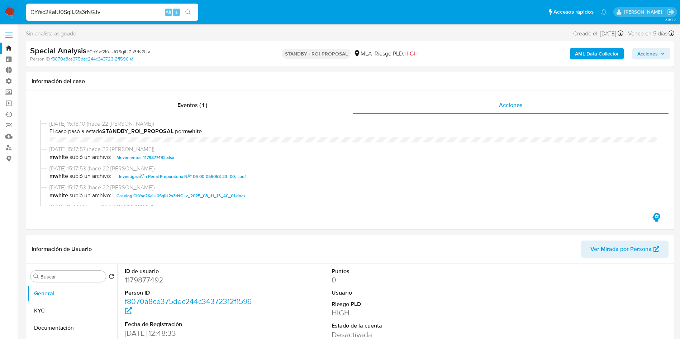  I want to click on button: General, so click(72, 294).